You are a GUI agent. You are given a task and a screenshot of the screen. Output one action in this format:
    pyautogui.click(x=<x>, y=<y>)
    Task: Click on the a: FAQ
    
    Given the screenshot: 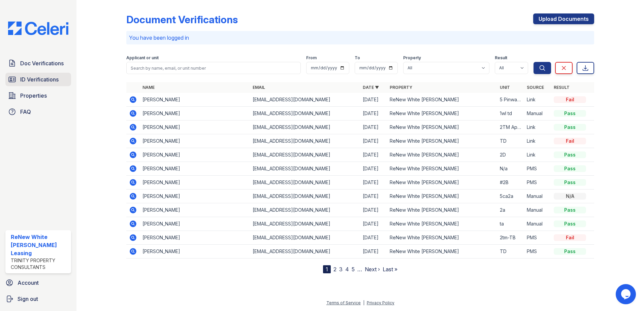 What is the action you would take?
    pyautogui.click(x=38, y=112)
    